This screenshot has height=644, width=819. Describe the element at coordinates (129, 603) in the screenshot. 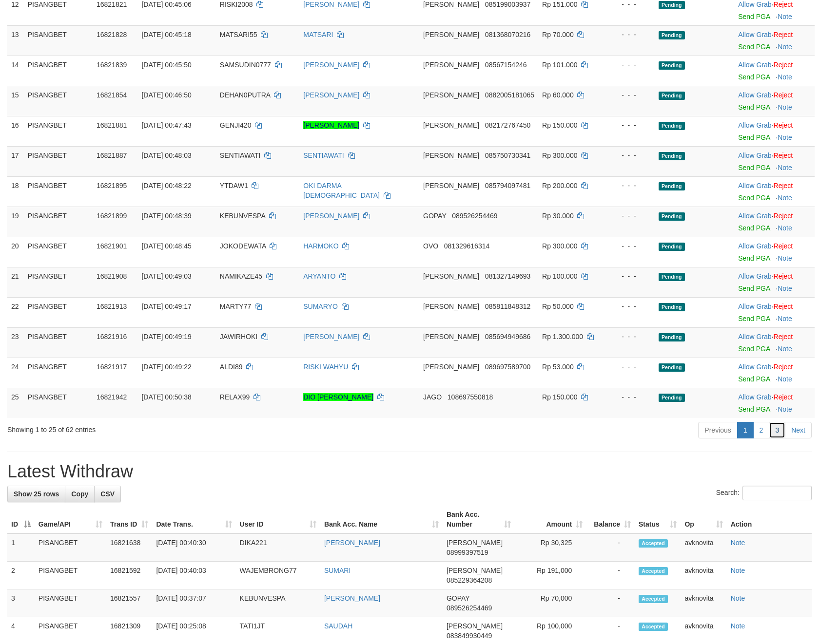

I see `td: 16821557` at that location.